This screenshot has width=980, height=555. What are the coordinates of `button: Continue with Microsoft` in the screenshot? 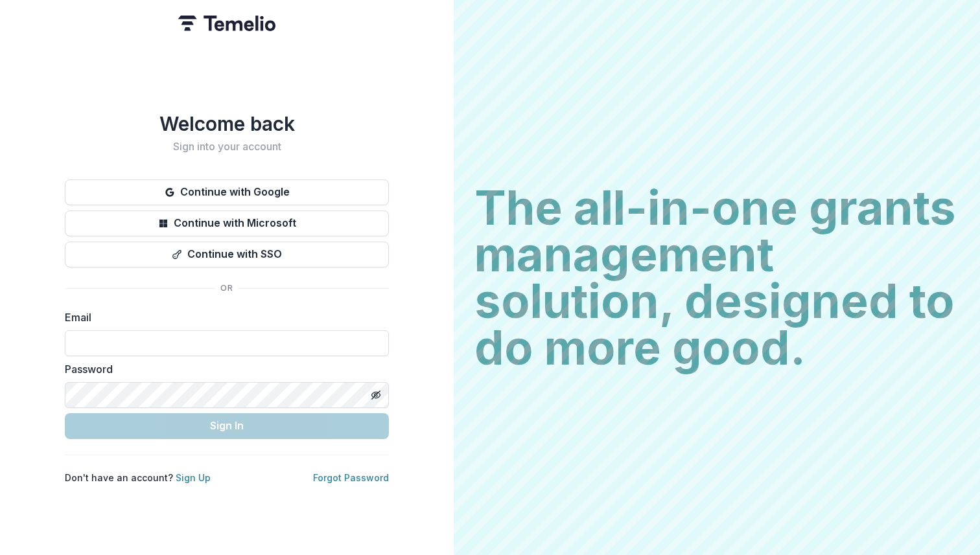 It's located at (227, 223).